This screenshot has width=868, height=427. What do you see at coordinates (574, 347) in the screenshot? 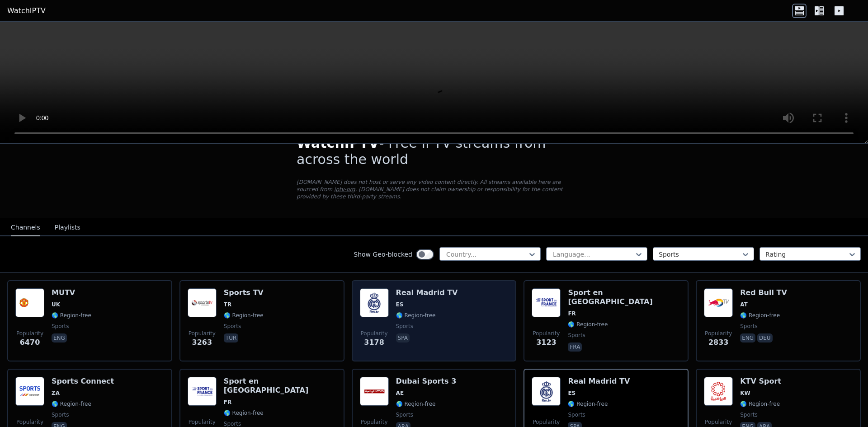
I see `p: fra` at bounding box center [574, 347].